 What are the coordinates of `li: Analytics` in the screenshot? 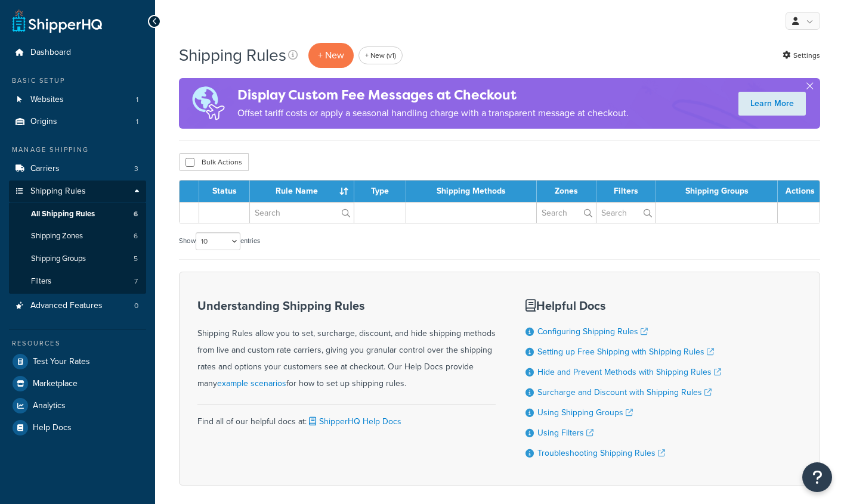 It's located at (77, 406).